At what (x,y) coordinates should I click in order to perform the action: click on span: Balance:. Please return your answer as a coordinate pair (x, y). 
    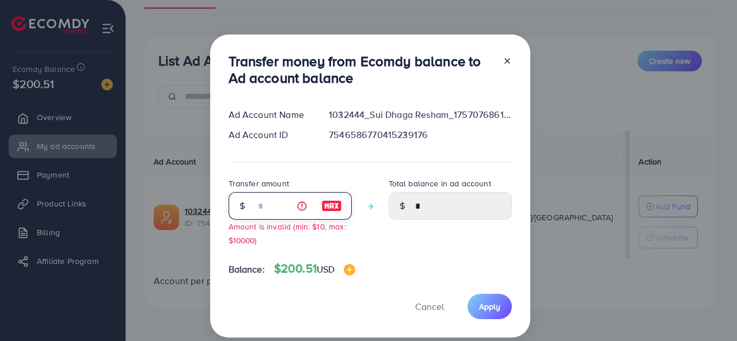
    Looking at the image, I should click on (246, 269).